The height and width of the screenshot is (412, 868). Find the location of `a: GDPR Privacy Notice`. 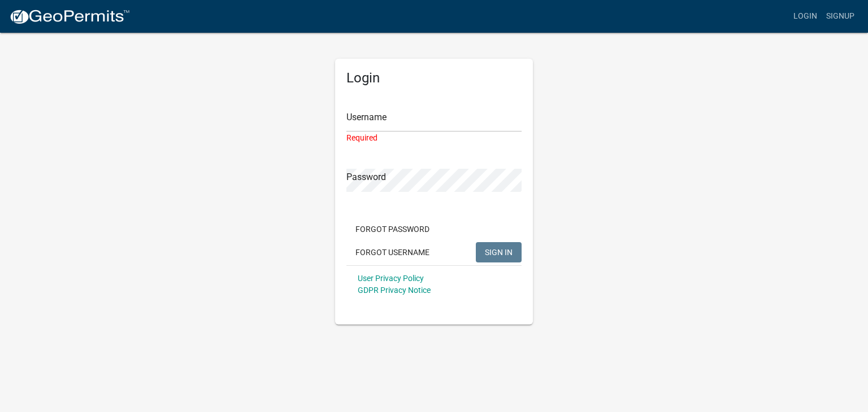

a: GDPR Privacy Notice is located at coordinates (394, 290).